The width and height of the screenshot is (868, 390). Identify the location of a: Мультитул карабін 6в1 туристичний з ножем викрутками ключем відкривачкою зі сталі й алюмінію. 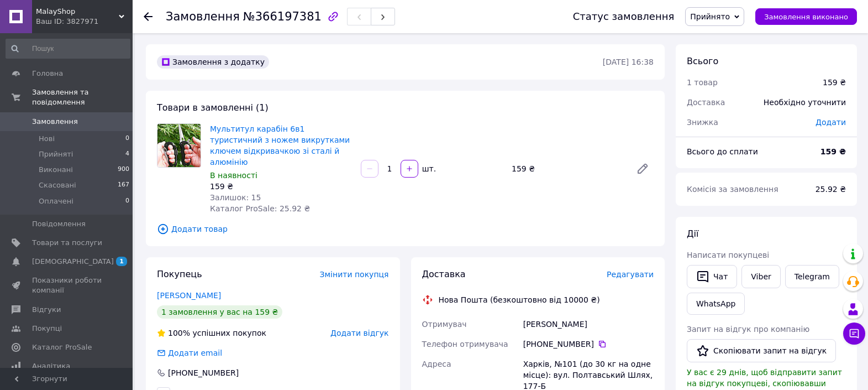
(280, 145).